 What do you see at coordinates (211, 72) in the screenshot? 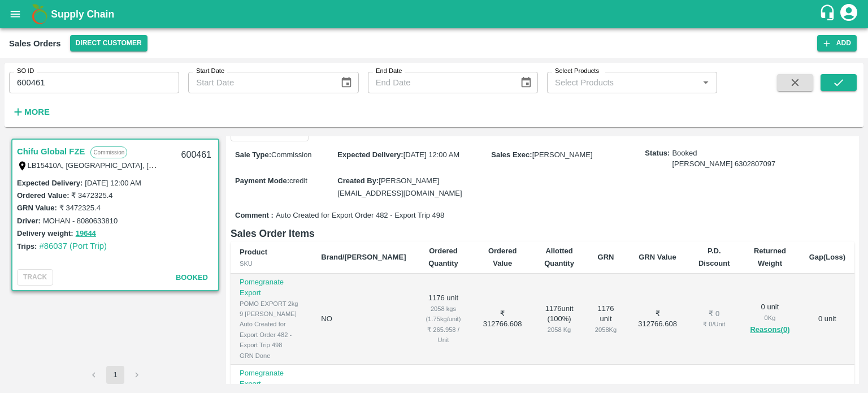
I see `label: Start Date` at bounding box center [211, 72].